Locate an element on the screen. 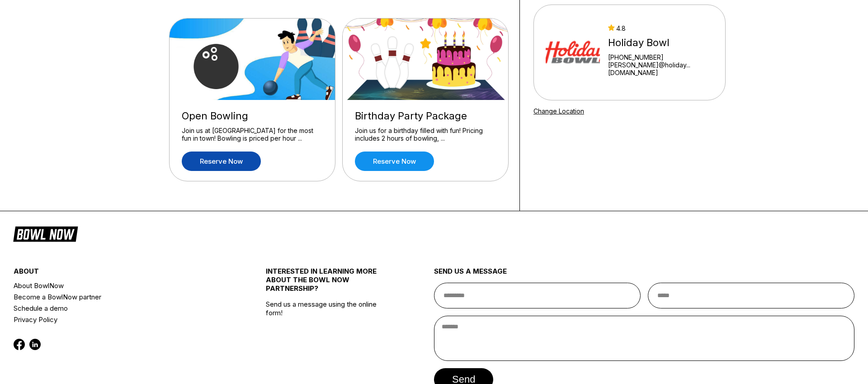  div: Holiday Bowl is located at coordinates (661, 42).